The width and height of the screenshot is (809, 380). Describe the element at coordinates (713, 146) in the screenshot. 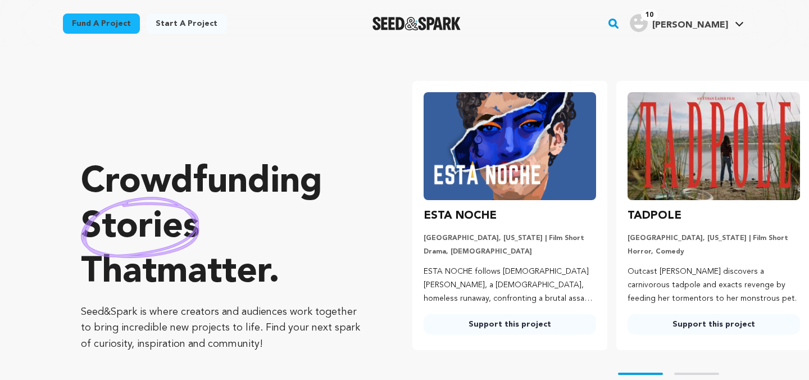

I see `img: TADPOLE image` at that location.